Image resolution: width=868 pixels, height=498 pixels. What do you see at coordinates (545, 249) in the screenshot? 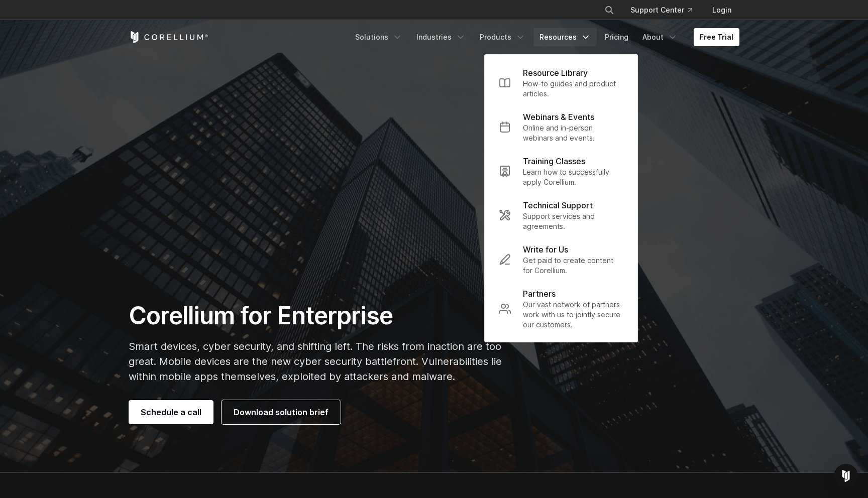
I see `p: Write for Us` at bounding box center [545, 249].